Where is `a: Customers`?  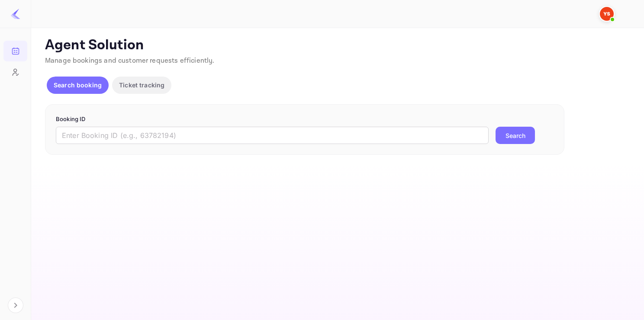
a: Customers is located at coordinates (15, 72).